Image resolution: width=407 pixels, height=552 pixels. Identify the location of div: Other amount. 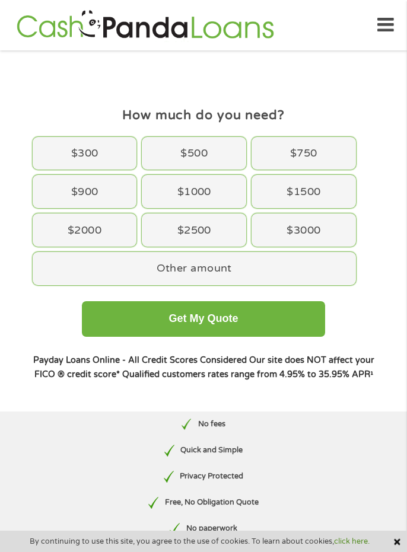
(194, 269).